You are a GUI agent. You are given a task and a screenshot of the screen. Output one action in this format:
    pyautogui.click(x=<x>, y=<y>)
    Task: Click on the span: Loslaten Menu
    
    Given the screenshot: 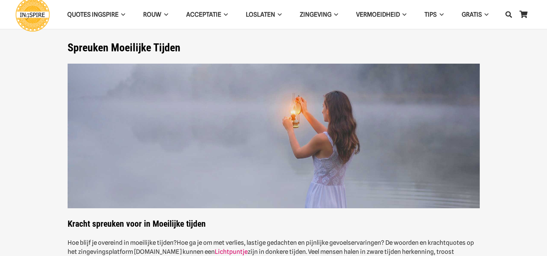 What is the action you would take?
    pyautogui.click(x=278, y=14)
    